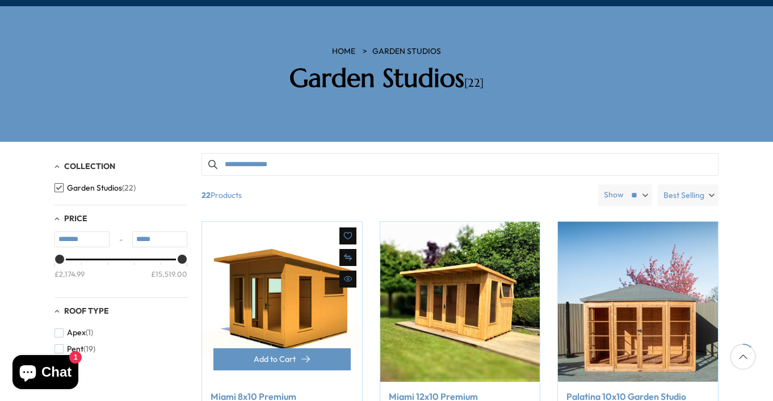 The image size is (773, 401). What do you see at coordinates (82, 240) in the screenshot?
I see `input: Min value` at bounding box center [82, 240].